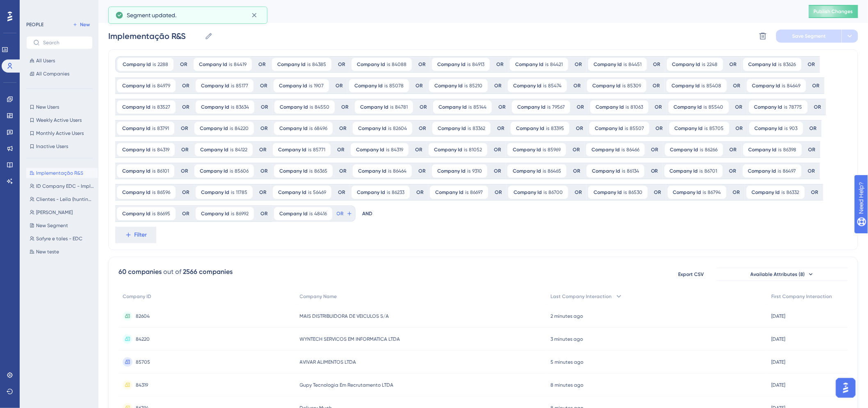 The width and height of the screenshot is (868, 408). Describe the element at coordinates (62, 186) in the screenshot. I see `button: ID Company EDC - Implementação` at that location.